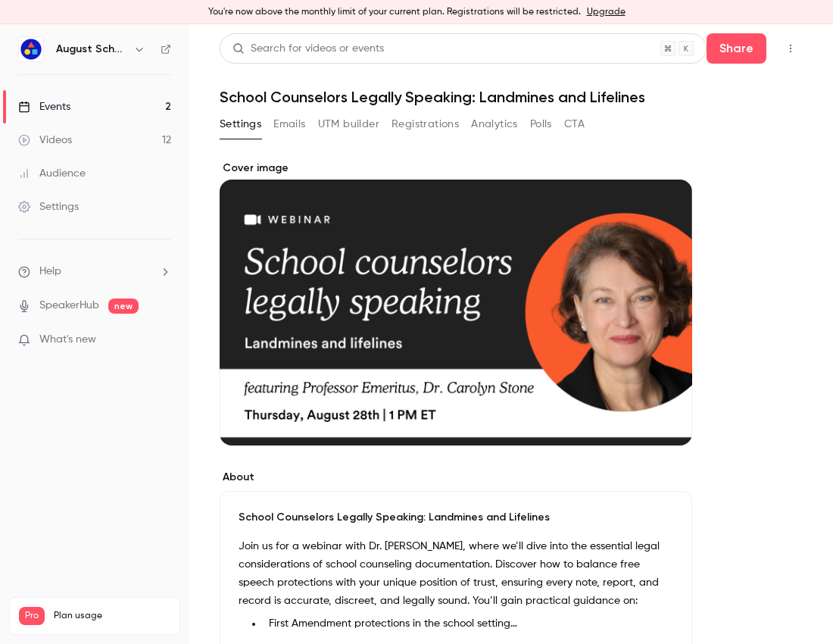 The width and height of the screenshot is (833, 644). What do you see at coordinates (425, 125) in the screenshot?
I see `button: Registrations` at bounding box center [425, 125].